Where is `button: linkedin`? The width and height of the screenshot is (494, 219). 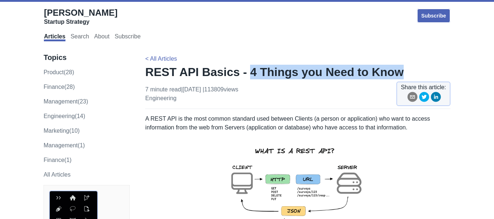
button: linkedin is located at coordinates (436, 98).